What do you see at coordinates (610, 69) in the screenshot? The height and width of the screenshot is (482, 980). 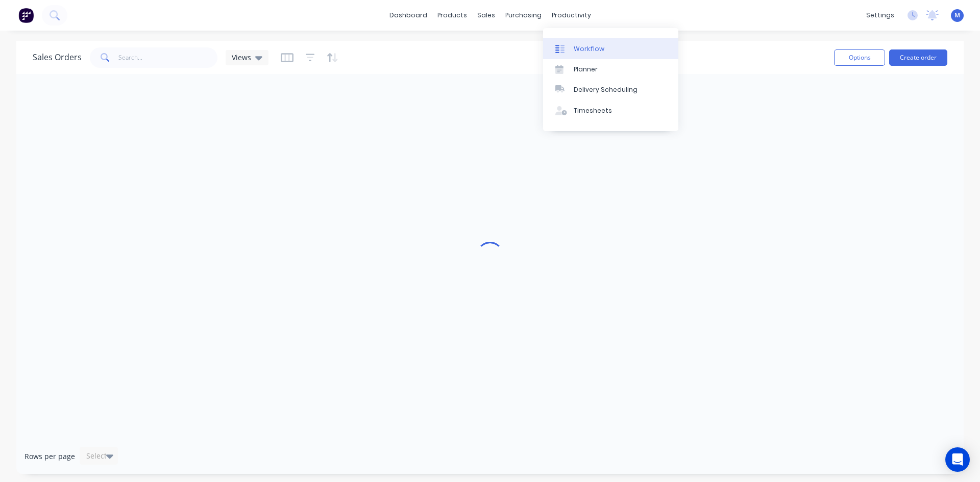 I see `a: Planner` at bounding box center [610, 69].